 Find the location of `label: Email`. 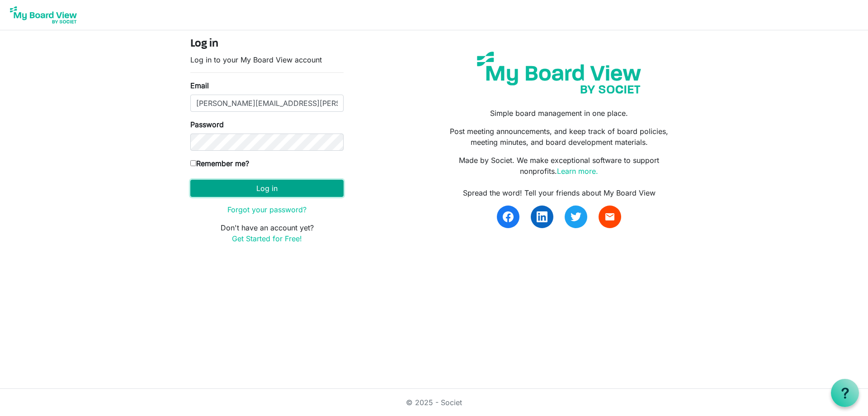

label: Email is located at coordinates (199, 85).